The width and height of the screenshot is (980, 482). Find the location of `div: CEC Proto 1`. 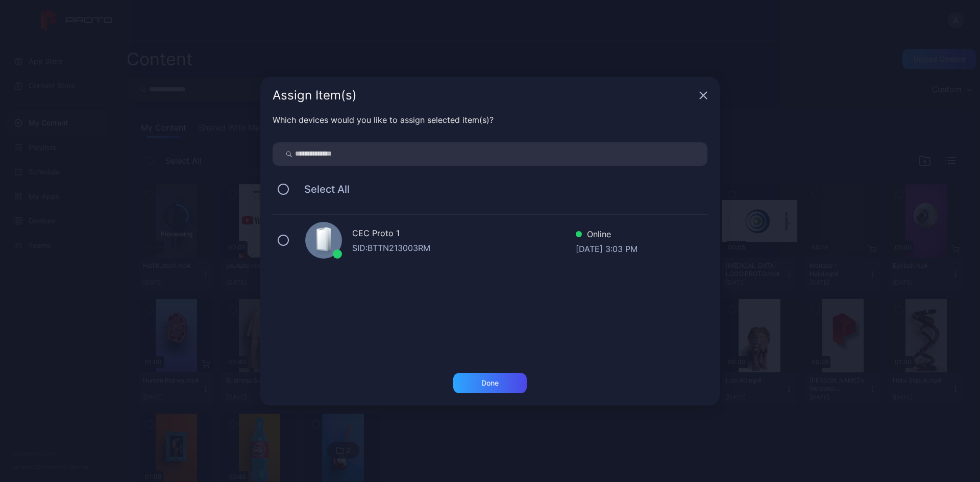

div: CEC Proto 1 is located at coordinates (464, 234).